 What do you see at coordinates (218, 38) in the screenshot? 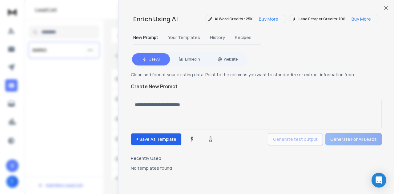
I see `button: History` at bounding box center [218, 38].